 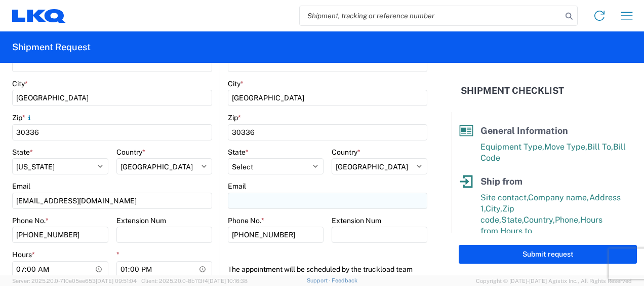 What do you see at coordinates (558, 197) in the screenshot?
I see `span: Company name,` at bounding box center [558, 197].